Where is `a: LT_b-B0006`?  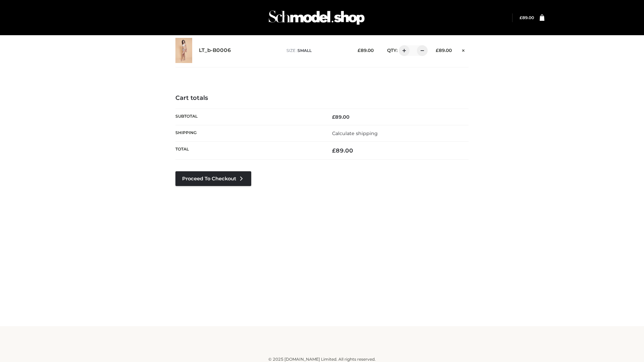
a: LT_b-B0006 is located at coordinates (215, 50).